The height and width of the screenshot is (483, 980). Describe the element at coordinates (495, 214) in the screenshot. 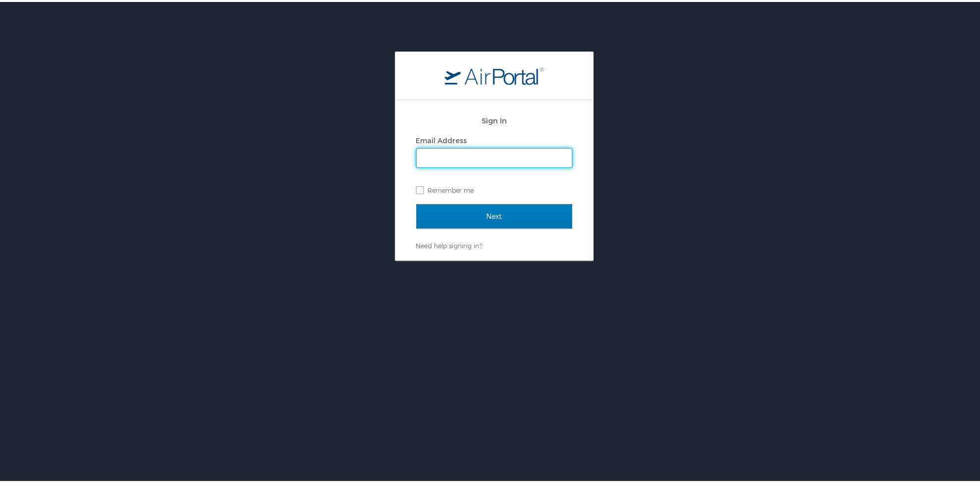

I see `input: Next` at that location.